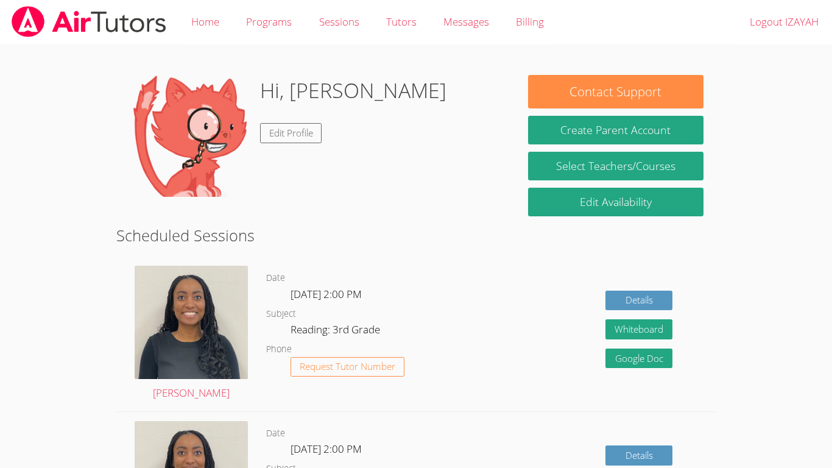 The height and width of the screenshot is (468, 832). I want to click on button: Whiteboard, so click(639, 329).